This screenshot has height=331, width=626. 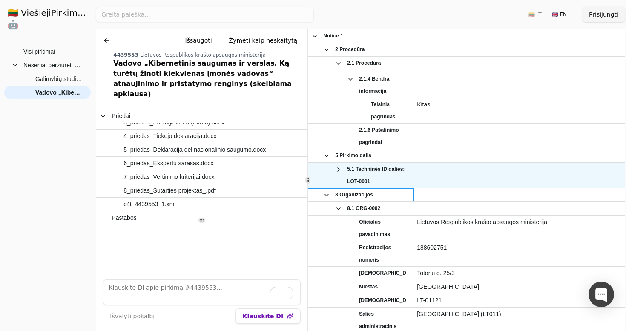 I want to click on span: 8_priedas_Sutarties projektas_.pdf, so click(x=169, y=190).